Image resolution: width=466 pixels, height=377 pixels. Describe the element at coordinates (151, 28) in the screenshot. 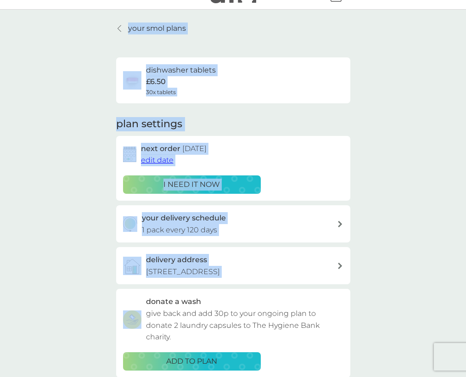

I see `a: your smol plans` at that location.